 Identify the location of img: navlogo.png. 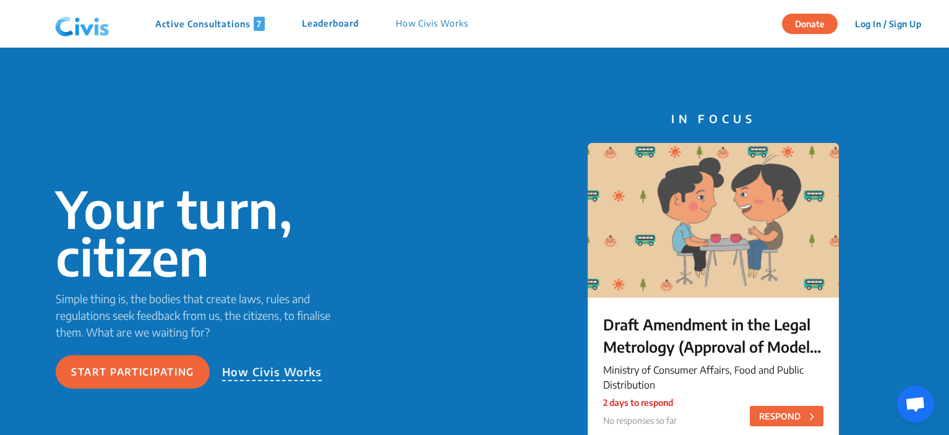
(82, 24).